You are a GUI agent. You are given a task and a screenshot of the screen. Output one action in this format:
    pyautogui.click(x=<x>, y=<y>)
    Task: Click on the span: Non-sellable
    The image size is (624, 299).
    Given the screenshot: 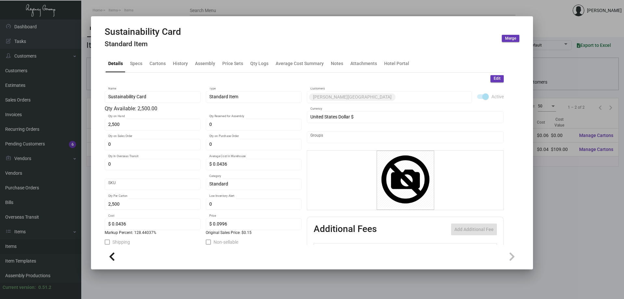 What is the action you would take?
    pyautogui.click(x=226, y=242)
    